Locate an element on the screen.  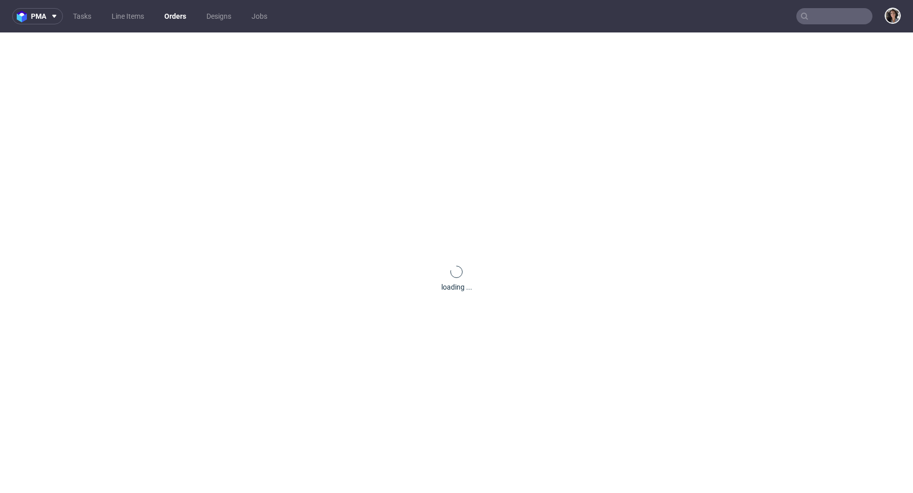
span: pma is located at coordinates (39, 16).